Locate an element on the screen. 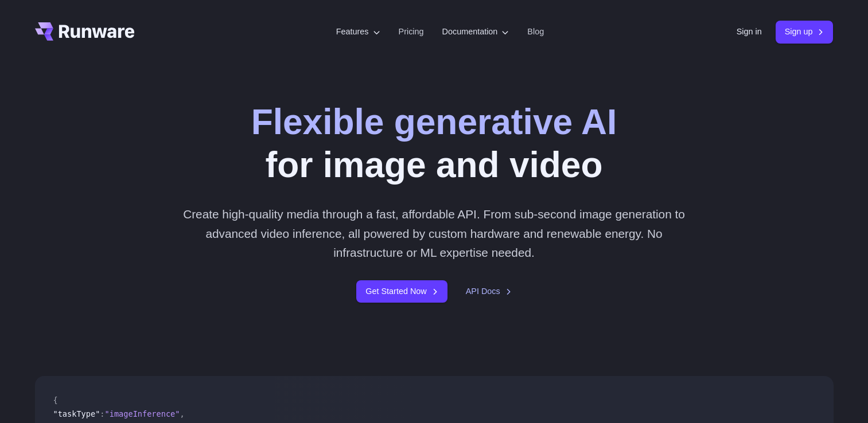  a: API Docs is located at coordinates (489, 291).